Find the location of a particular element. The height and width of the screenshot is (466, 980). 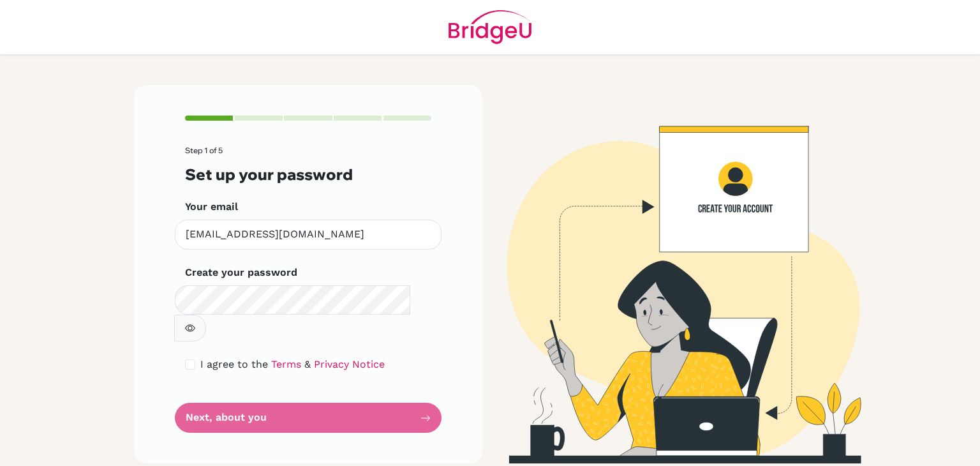

label: Your email is located at coordinates (211, 207).